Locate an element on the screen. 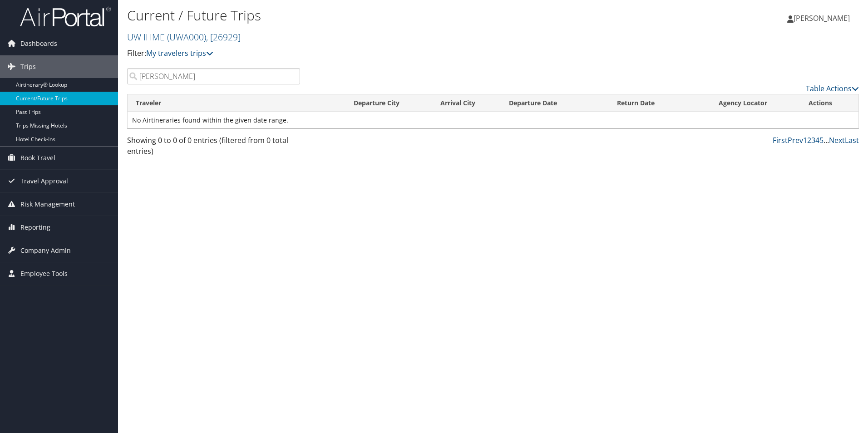 This screenshot has height=433, width=868. span: ( UWA000 ) is located at coordinates (187, 37).